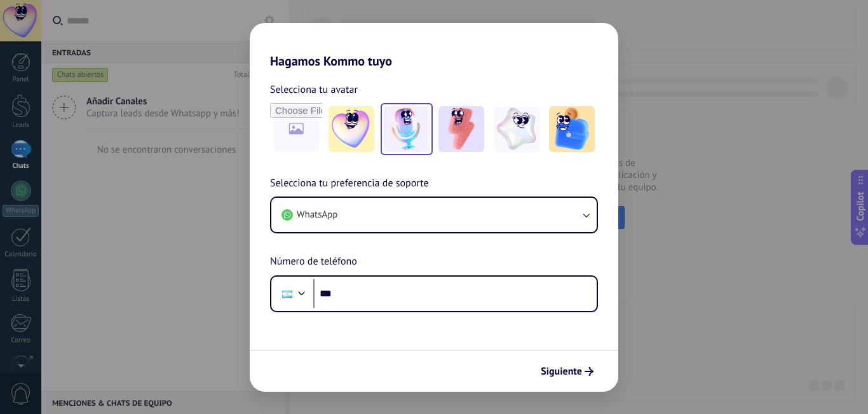 This screenshot has width=868, height=414. Describe the element at coordinates (317, 215) in the screenshot. I see `span: WhatsApp` at that location.